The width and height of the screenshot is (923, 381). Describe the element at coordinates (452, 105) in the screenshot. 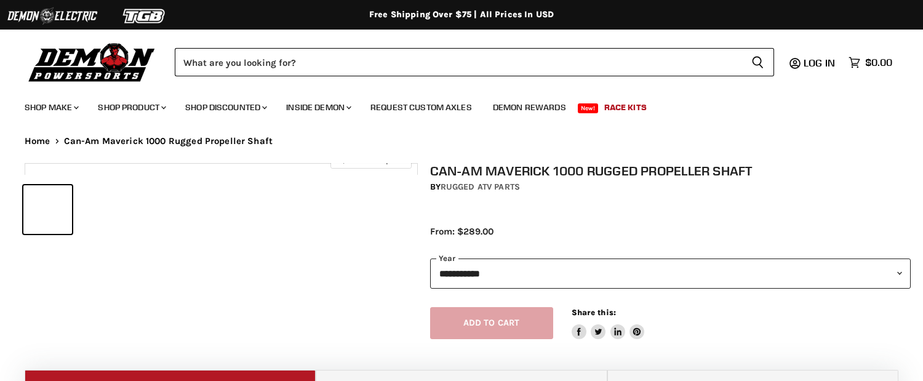

I see `ul: Main menu` at that location.